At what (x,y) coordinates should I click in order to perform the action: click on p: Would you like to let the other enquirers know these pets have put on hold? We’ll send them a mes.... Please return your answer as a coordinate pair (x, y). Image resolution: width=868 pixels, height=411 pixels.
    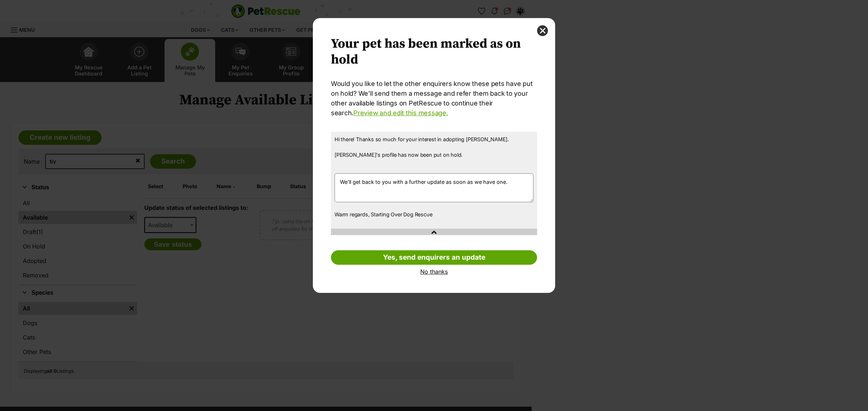
    Looking at the image, I should click on (434, 98).